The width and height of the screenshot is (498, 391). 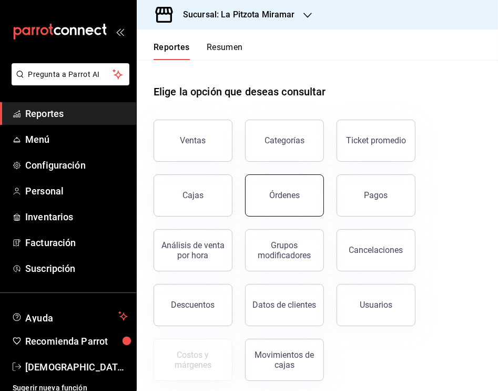 I want to click on button: Descuentos, so click(x=193, y=305).